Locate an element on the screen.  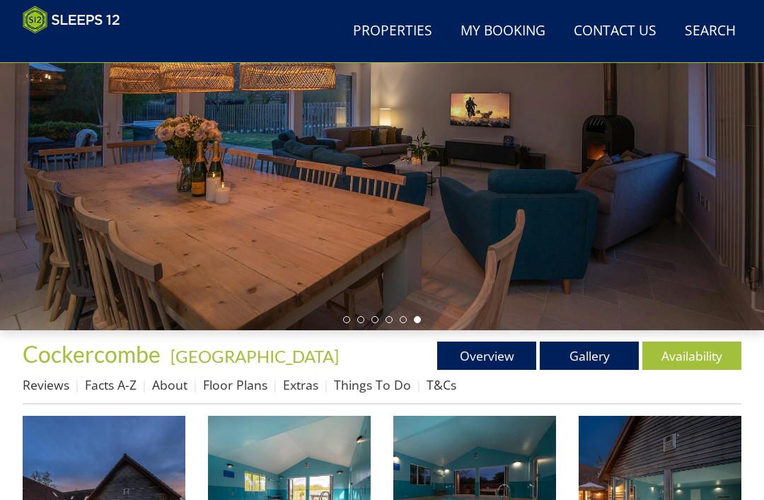
a: Extras is located at coordinates (301, 385).